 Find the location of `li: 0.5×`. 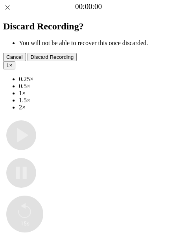

li: 0.5× is located at coordinates (96, 86).